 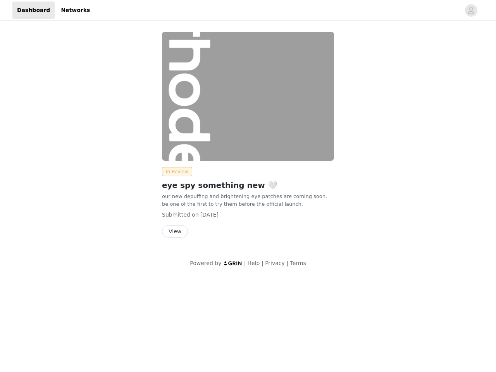 What do you see at coordinates (275, 263) in the screenshot?
I see `a: Privacy` at bounding box center [275, 263].